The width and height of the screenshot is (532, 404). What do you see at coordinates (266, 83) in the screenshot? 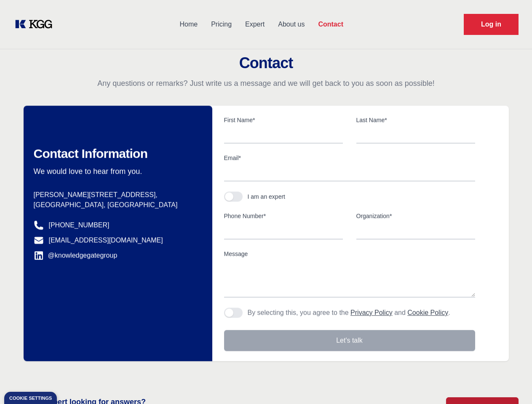
I see `p: Any questions or remarks? Just write us a message and we will get back to you as soon as possible!` at bounding box center [266, 83].